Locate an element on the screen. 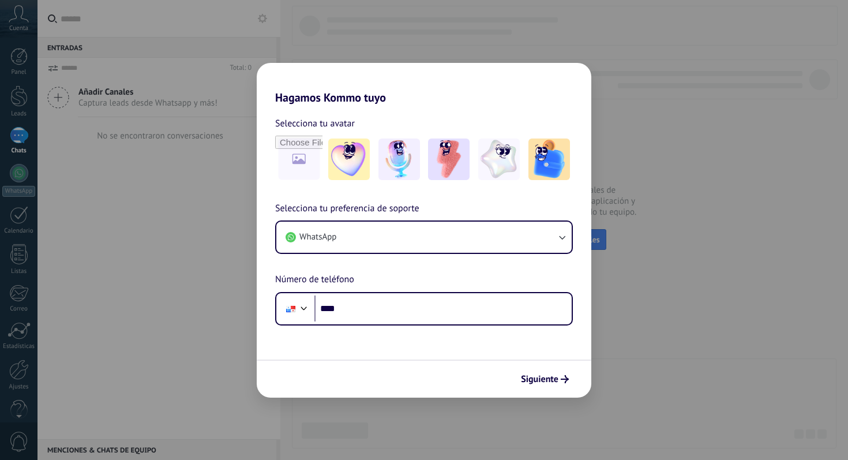 This screenshot has width=848, height=460. img: -5.jpeg is located at coordinates (549, 159).